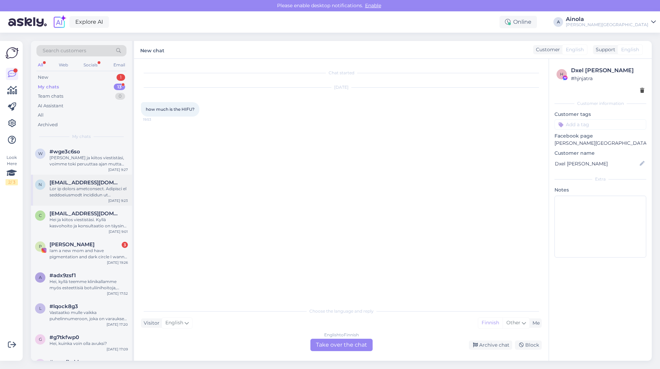 This screenshot has height=369, width=660. Describe the element at coordinates (152, 50) in the screenshot. I see `label: New chat` at that location.